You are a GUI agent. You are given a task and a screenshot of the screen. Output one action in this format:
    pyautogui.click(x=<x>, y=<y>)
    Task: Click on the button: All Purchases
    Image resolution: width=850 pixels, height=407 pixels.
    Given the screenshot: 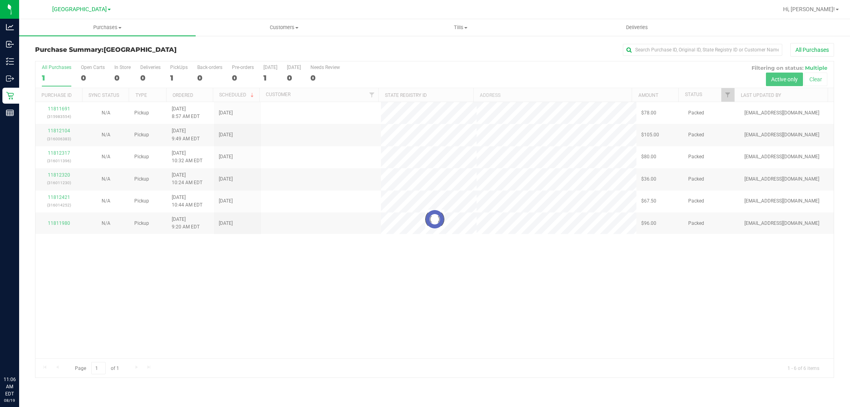 What is the action you would take?
    pyautogui.click(x=812, y=50)
    